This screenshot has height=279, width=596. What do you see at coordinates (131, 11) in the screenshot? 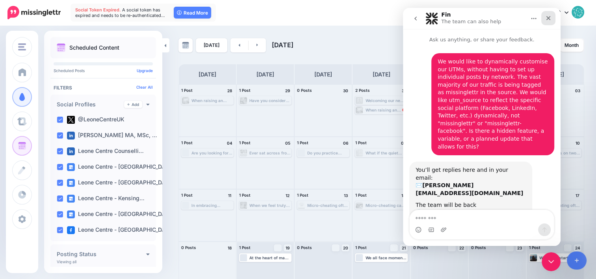
I see `button: Home` at bounding box center [131, 11].